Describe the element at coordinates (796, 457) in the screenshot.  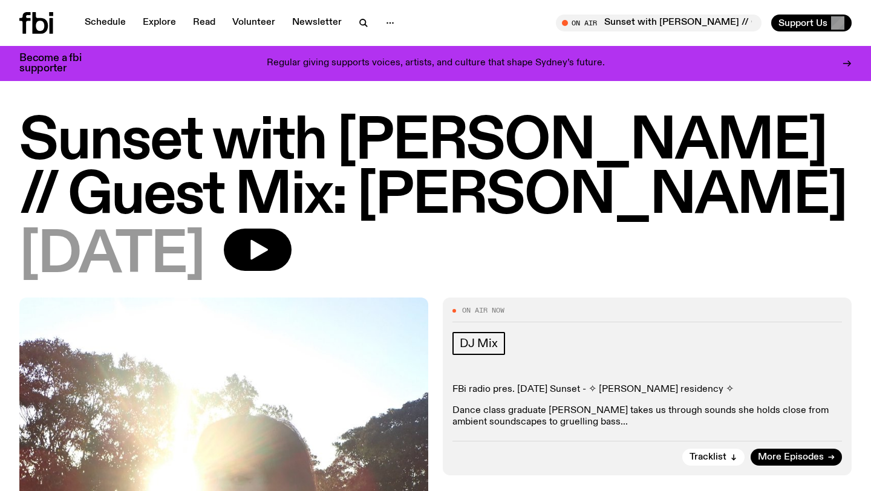
I see `a: More Episodes` at that location.